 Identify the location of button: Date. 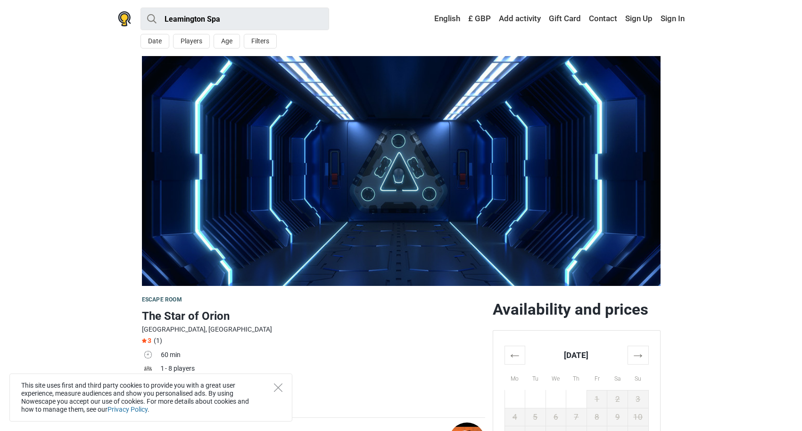
(155, 41).